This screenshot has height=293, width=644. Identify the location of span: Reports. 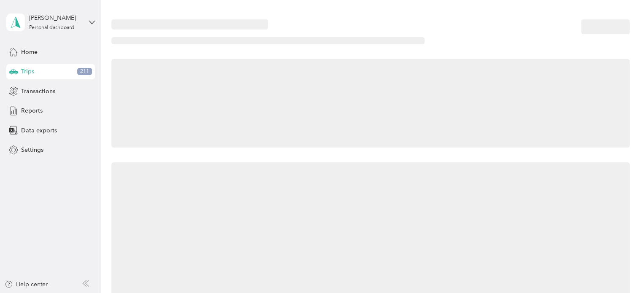
(32, 110).